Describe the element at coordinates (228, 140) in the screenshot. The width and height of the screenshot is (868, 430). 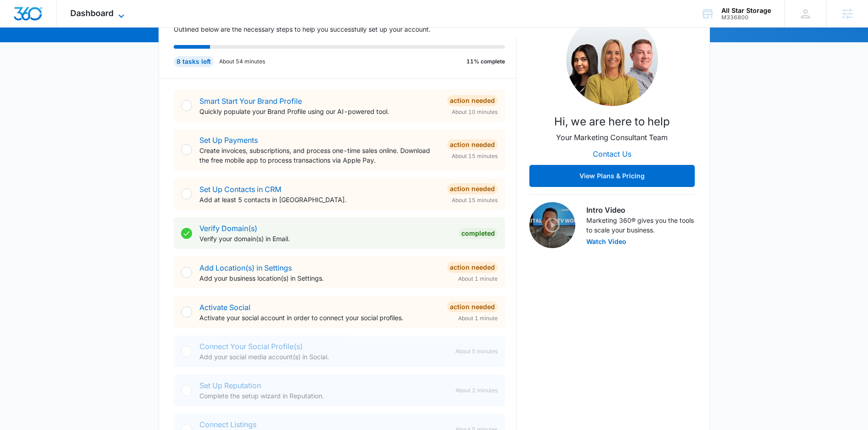
I see `a: Set Up Payments` at that location.